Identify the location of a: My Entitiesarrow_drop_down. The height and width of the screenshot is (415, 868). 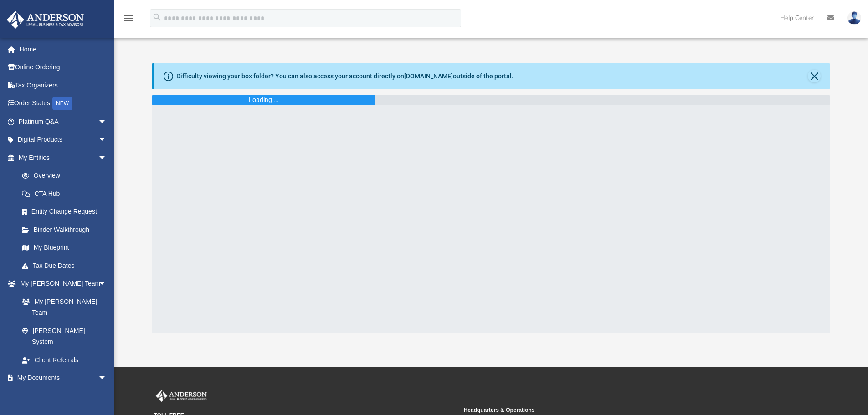
(63, 158).